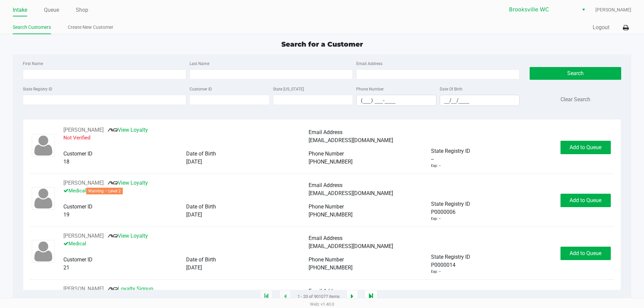  What do you see at coordinates (443, 212) in the screenshot?
I see `span: P0000006` at bounding box center [443, 212].